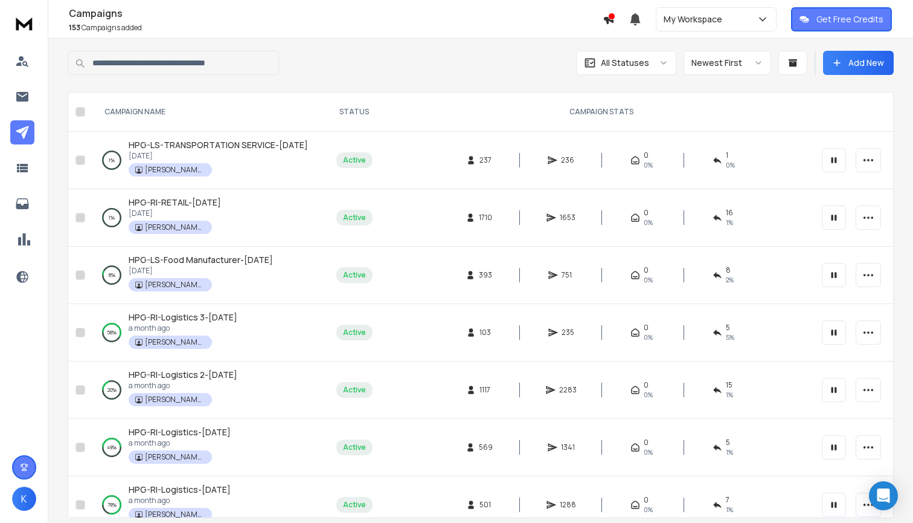 The height and width of the screenshot is (523, 913). What do you see at coordinates (486, 217) in the screenshot?
I see `span: 1710` at bounding box center [486, 217].